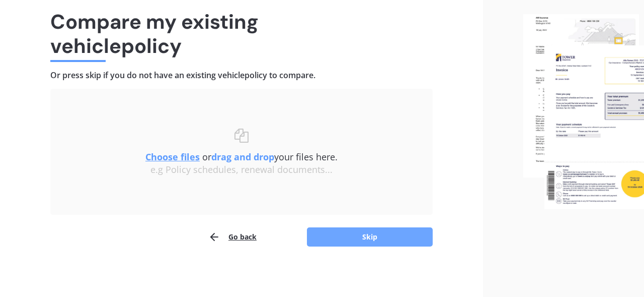 This screenshot has height=297, width=644. What do you see at coordinates (172, 156) in the screenshot?
I see `u: Choose files` at bounding box center [172, 156].